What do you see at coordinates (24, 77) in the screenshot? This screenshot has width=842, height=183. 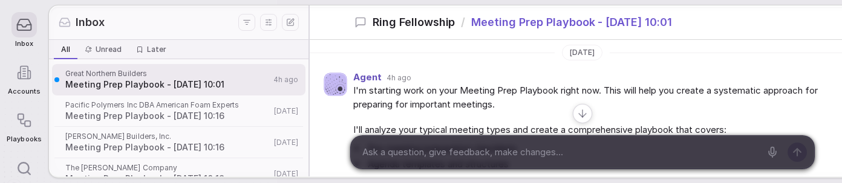 I see `a: Accounts` at bounding box center [24, 77].